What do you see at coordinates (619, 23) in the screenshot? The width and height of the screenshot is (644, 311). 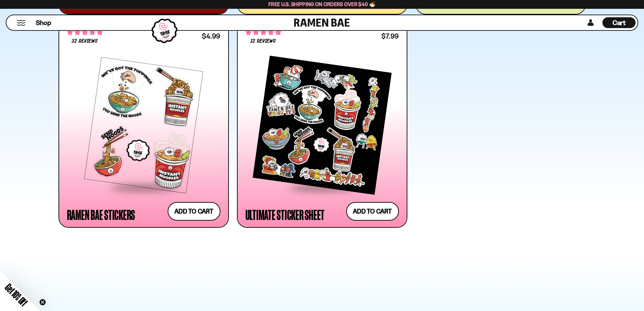 I see `span: Cart` at bounding box center [619, 23].